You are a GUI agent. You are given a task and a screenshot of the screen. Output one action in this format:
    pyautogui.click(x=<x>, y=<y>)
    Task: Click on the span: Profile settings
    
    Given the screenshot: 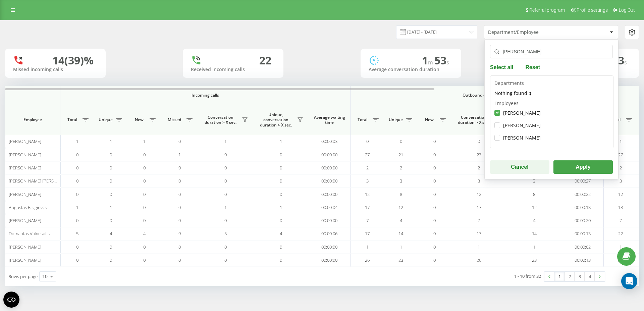 What is the action you would take?
    pyautogui.click(x=592, y=10)
    